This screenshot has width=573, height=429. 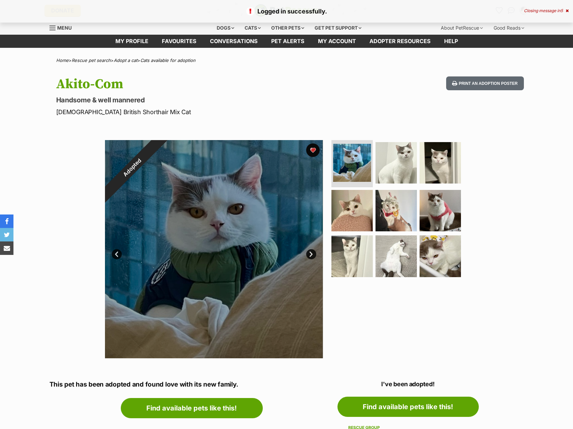 What do you see at coordinates (288, 28) in the screenshot?
I see `div: Other pets` at bounding box center [288, 28].